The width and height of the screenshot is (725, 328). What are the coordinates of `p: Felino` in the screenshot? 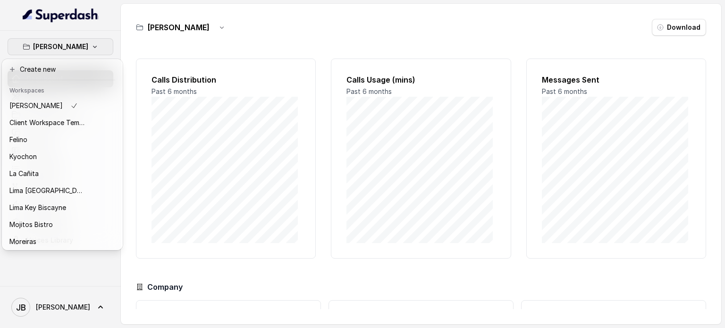 It's located at (18, 140).